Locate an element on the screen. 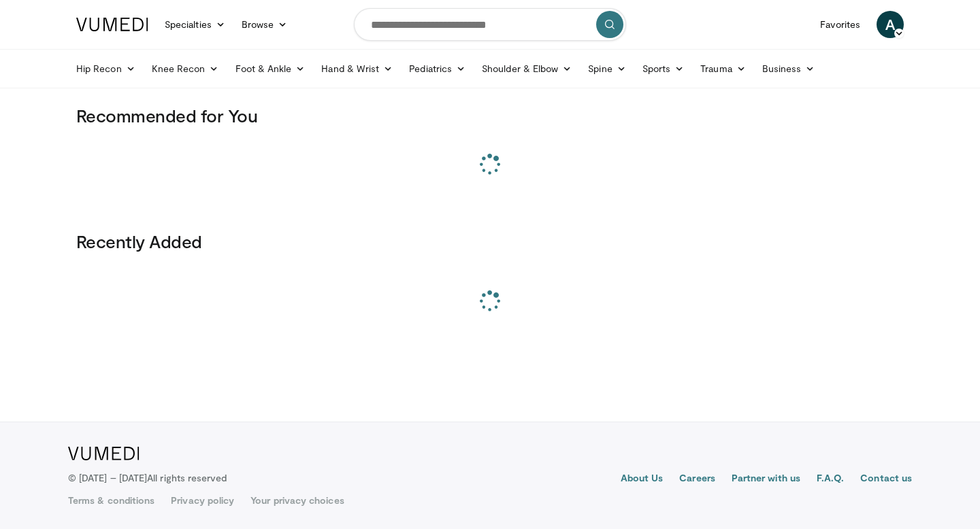 The width and height of the screenshot is (980, 529). a: About Us is located at coordinates (642, 479).